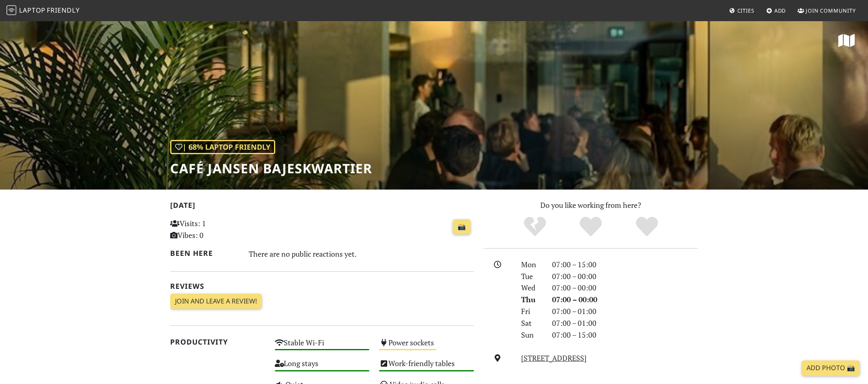  What do you see at coordinates (426, 346) in the screenshot?
I see `div: Power sockets` at bounding box center [426, 346].